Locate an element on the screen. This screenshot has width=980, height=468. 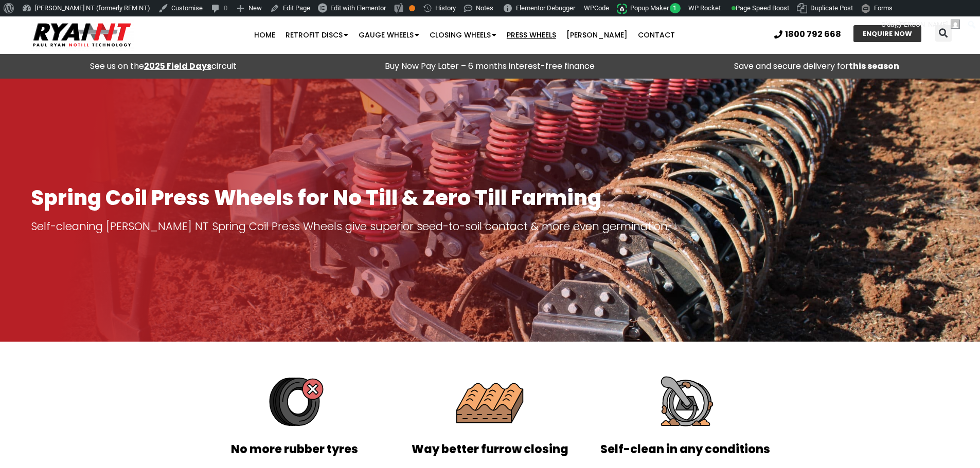
a: ENQUIRE NOW is located at coordinates (887, 33).